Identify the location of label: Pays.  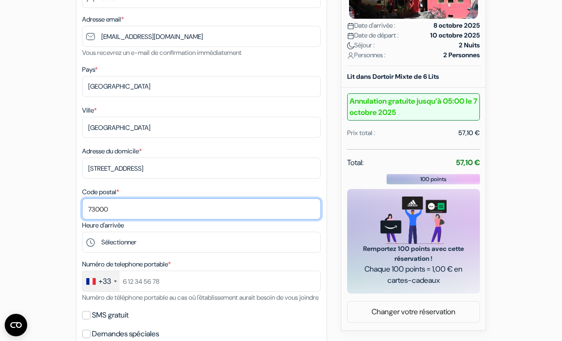
(90, 69).